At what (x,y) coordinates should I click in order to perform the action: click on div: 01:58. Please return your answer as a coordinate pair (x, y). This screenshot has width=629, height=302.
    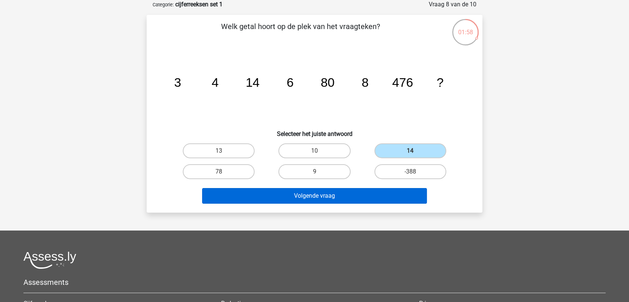
    Looking at the image, I should click on (466, 28).